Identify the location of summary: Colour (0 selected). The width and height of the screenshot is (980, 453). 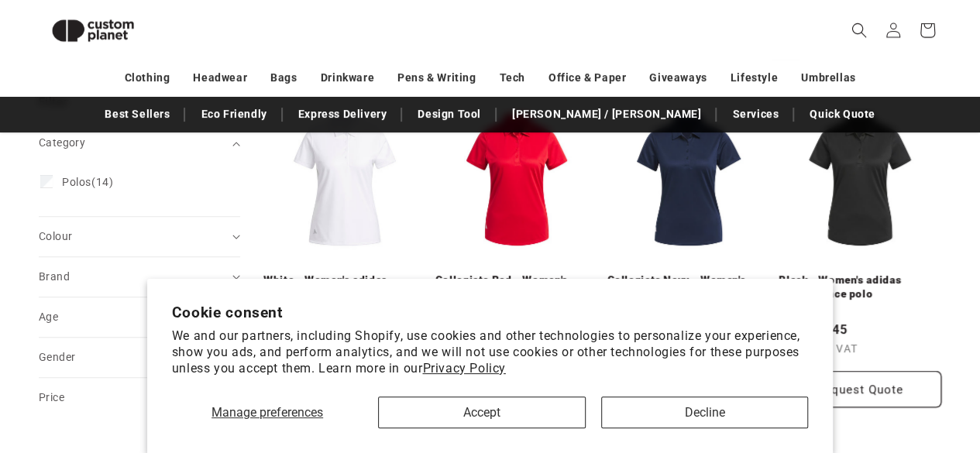
(140, 236).